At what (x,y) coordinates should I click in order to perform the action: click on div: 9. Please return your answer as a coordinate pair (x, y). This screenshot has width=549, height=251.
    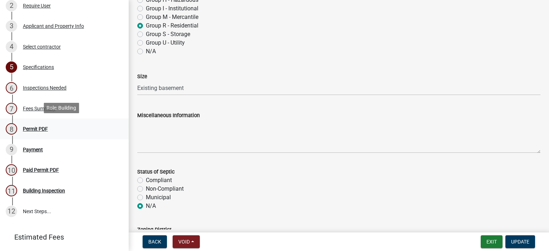
    Looking at the image, I should click on (11, 150).